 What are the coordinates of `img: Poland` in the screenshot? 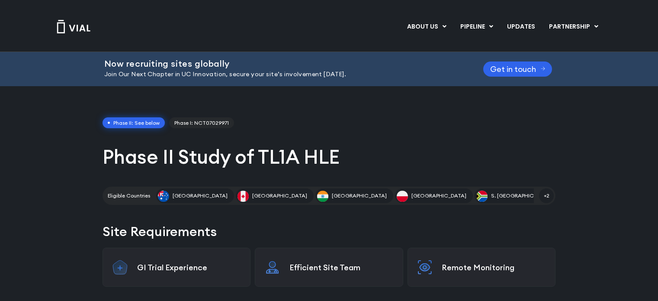 It's located at (402, 196).